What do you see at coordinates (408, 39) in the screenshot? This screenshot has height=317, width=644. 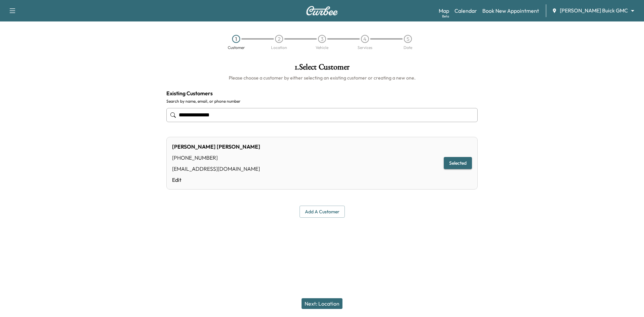 I see `div: 5` at bounding box center [408, 39].